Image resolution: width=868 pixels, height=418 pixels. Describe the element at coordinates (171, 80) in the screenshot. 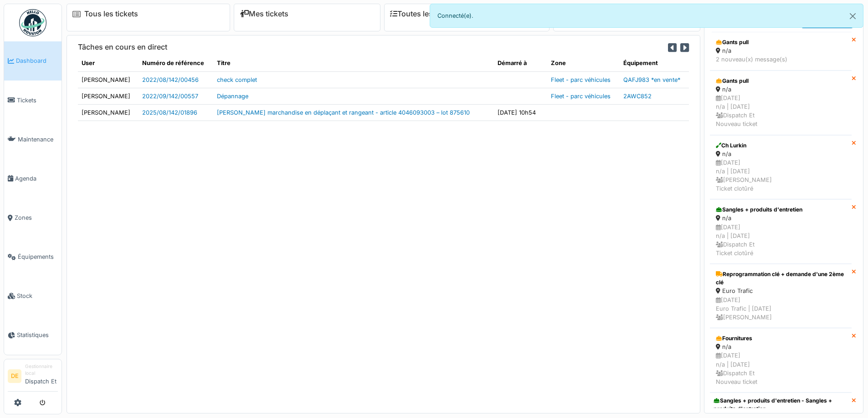

I see `a: 2022/08/142/00456` at that location.